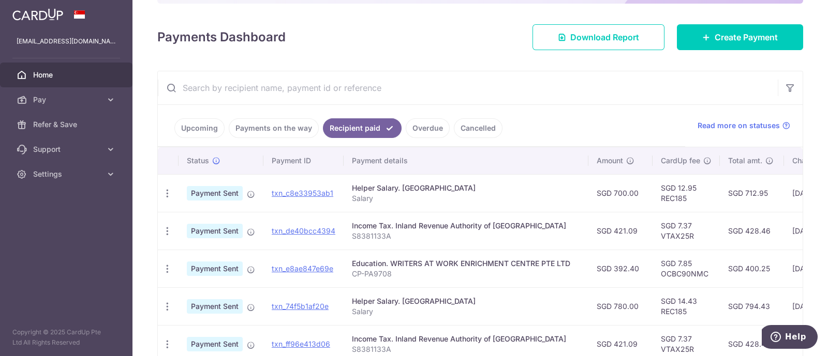 Image resolution: width=828 pixels, height=356 pixels. What do you see at coordinates (752, 306) in the screenshot?
I see `td: SGD 794.43` at bounding box center [752, 306].